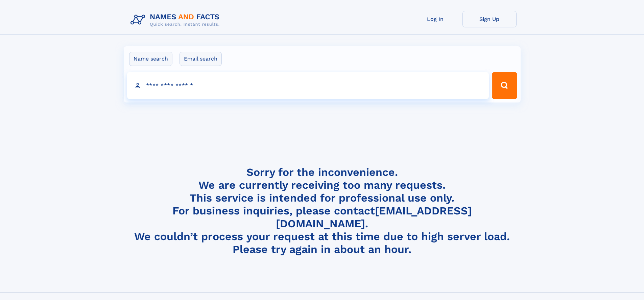  Describe the element at coordinates (177, 20) in the screenshot. I see `img: Logo Names and Facts` at that location.